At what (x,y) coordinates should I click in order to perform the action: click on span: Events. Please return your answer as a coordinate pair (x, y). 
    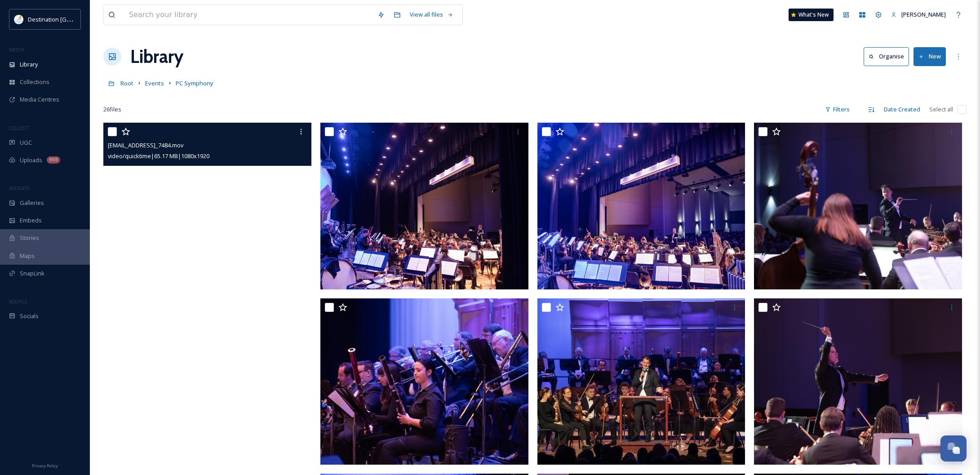
    Looking at the image, I should click on (154, 83).